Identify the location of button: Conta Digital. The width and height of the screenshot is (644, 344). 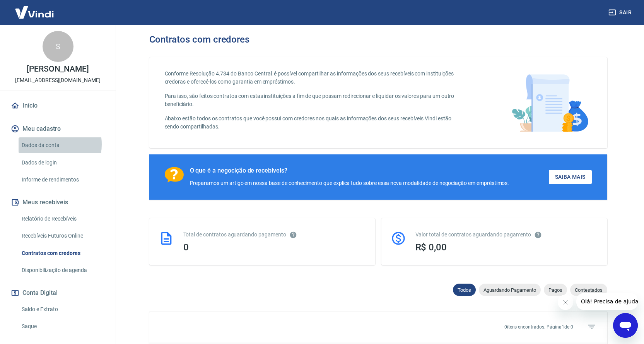
(58, 293).